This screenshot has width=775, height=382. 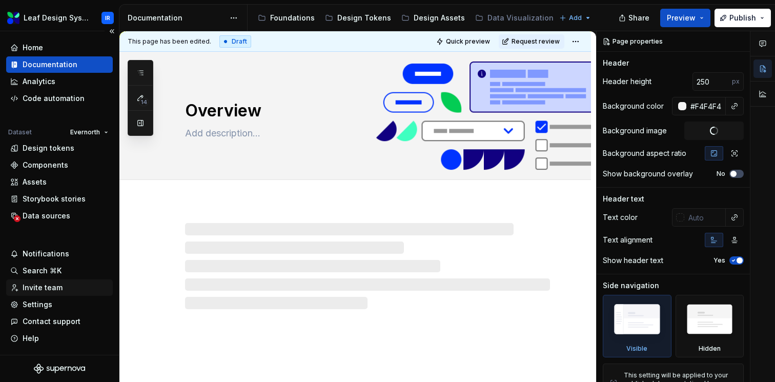 What do you see at coordinates (143, 102) in the screenshot?
I see `span: 14` at bounding box center [143, 102].